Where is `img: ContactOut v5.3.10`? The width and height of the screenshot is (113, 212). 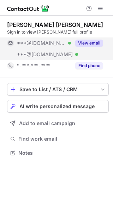 img: ContactOut v5.3.10 is located at coordinates (28, 8).